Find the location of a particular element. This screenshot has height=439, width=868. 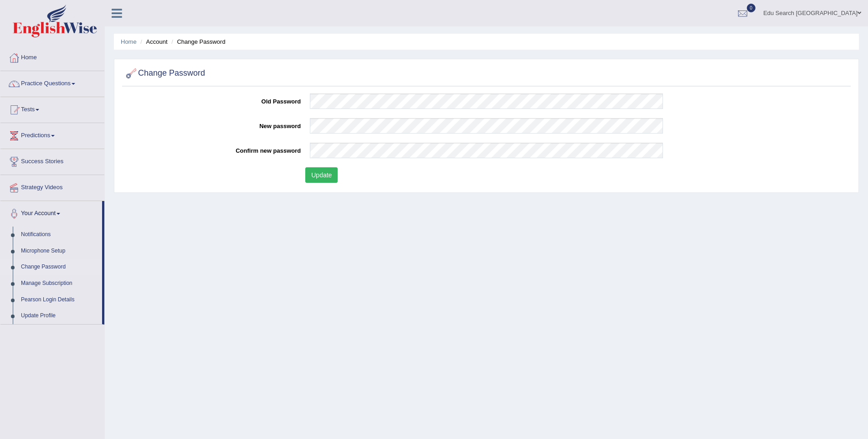

a: Predictions is located at coordinates (52, 134).